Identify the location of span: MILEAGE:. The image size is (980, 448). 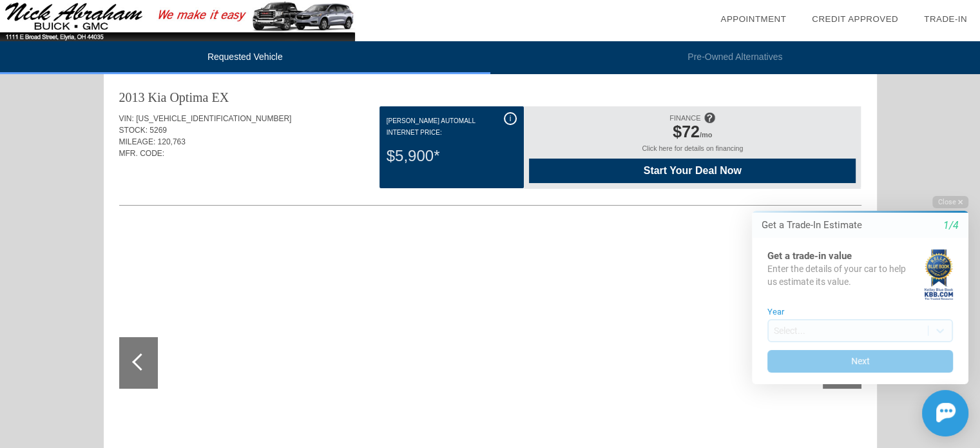
(137, 142).